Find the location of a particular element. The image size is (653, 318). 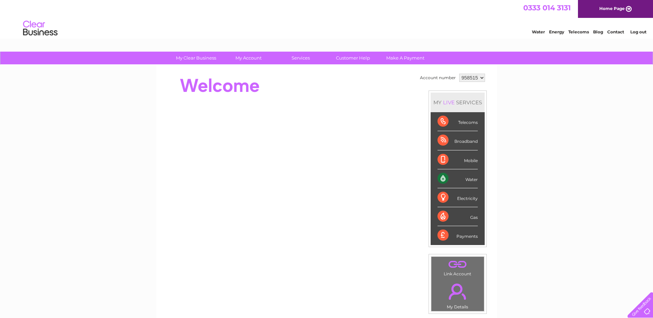

div: Electricity is located at coordinates (457, 198).